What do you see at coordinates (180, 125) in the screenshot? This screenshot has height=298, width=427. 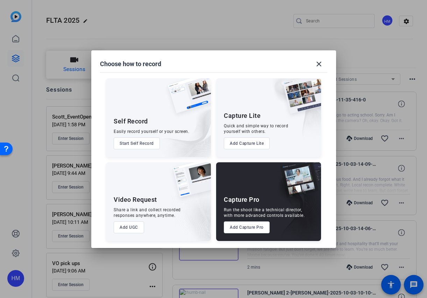 I see `img: embarkstudio-self-record.png` at bounding box center [180, 125].